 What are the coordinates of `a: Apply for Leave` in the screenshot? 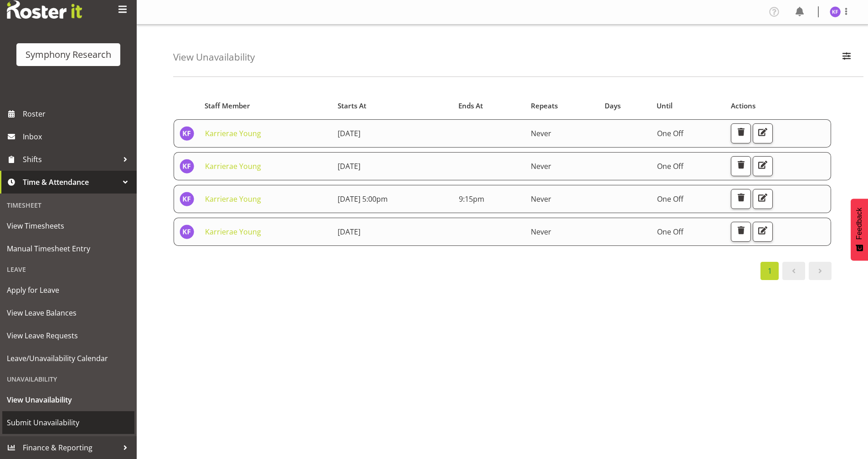 It's located at (69, 290).